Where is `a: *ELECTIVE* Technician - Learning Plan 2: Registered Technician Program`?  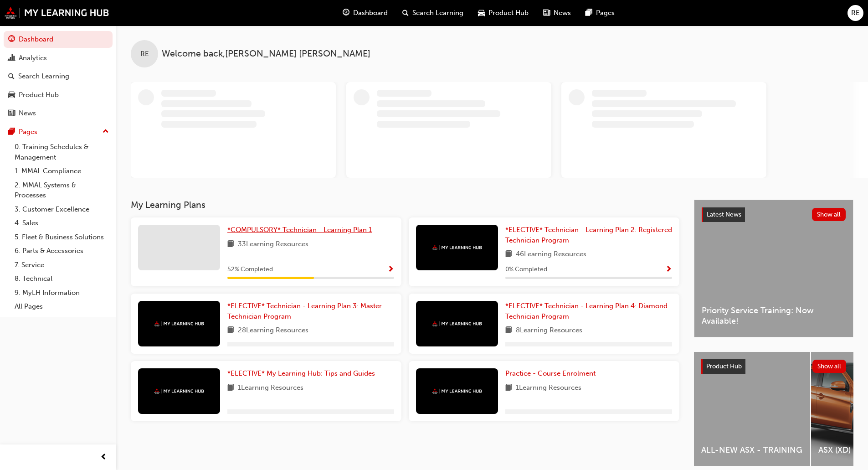 a: *ELECTIVE* Technician - Learning Plan 2: Registered Technician Program is located at coordinates (589, 235).